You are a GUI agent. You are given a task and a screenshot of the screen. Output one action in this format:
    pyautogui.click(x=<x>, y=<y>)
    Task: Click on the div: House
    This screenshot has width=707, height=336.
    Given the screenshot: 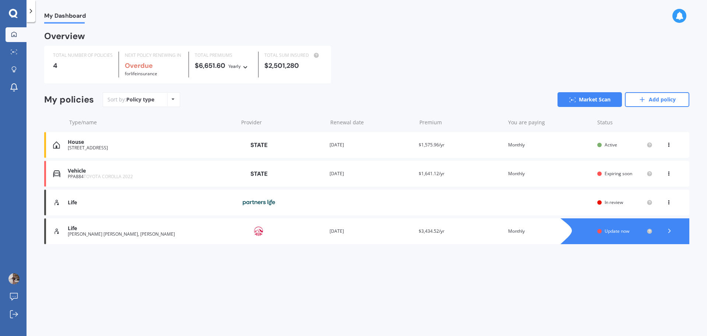 What is the action you would take?
    pyautogui.click(x=151, y=142)
    